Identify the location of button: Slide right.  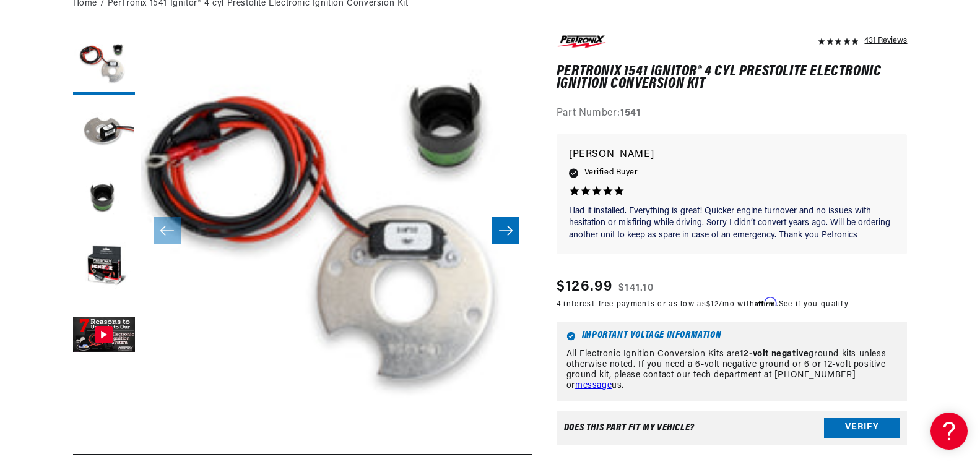
(506, 231).